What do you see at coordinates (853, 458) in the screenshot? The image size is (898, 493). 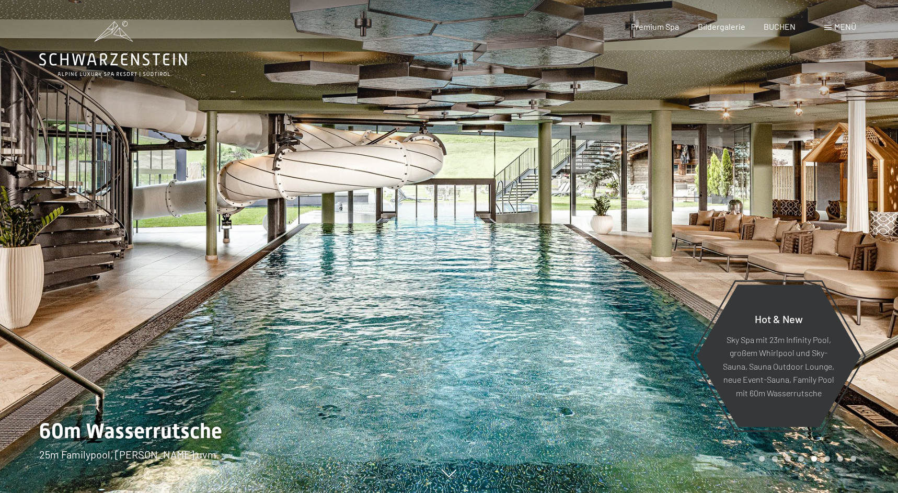 I see `div: Carousel Page 8` at bounding box center [853, 458].